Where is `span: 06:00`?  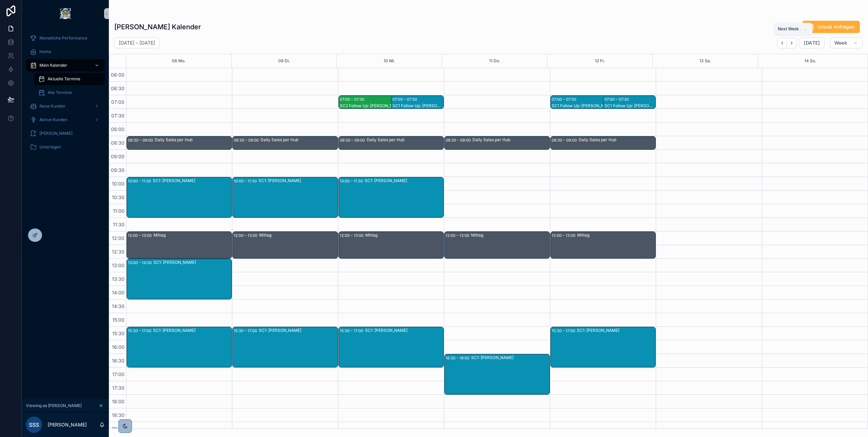
span: 06:00 is located at coordinates (118, 75).